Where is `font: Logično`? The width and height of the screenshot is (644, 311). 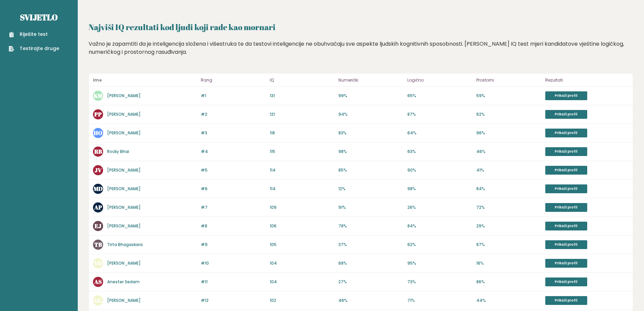 font: Logično is located at coordinates (416, 80).